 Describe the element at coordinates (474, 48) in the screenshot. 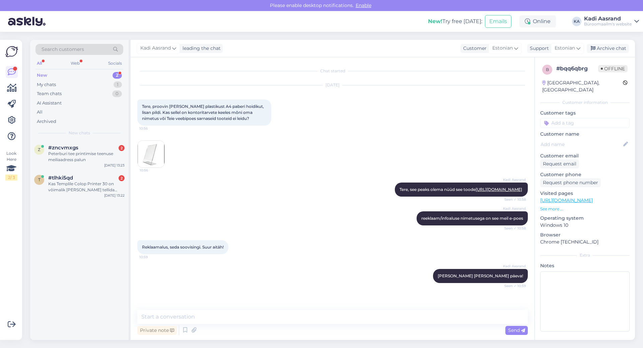

I see `div: Customer` at that location.